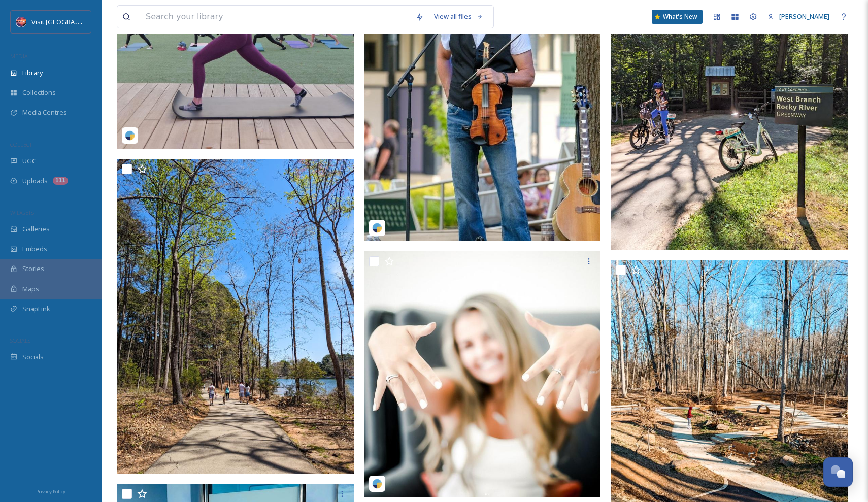 The image size is (868, 502). Describe the element at coordinates (236, 316) in the screenshot. I see `img: Jetton Park (1).jpg` at that location.